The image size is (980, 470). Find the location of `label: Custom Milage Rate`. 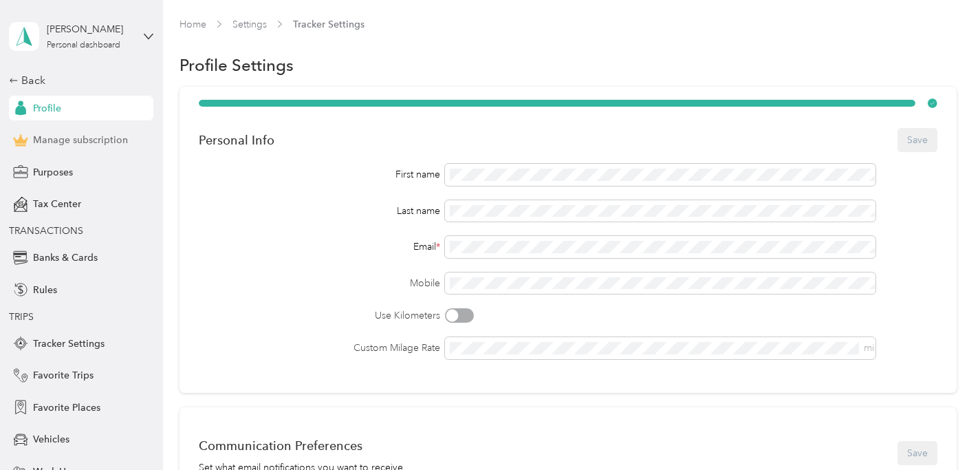

label: Custom Milage Rate is located at coordinates (319, 347).